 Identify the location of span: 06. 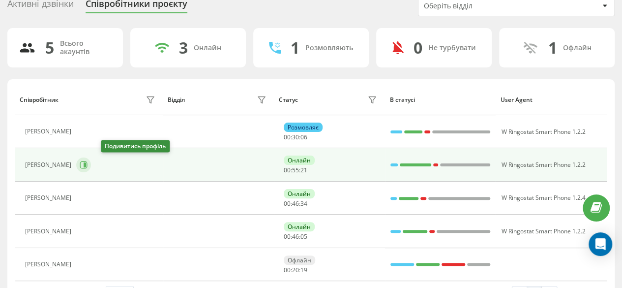
(304, 137).